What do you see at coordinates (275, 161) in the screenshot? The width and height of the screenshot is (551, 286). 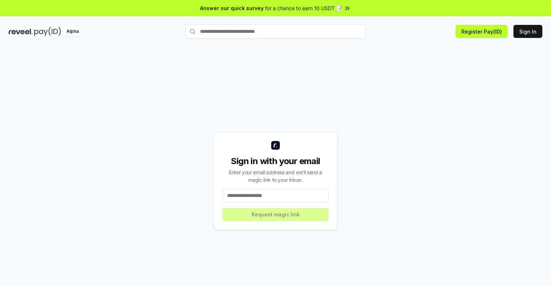 I see `div: Sign in with your email` at bounding box center [275, 161].